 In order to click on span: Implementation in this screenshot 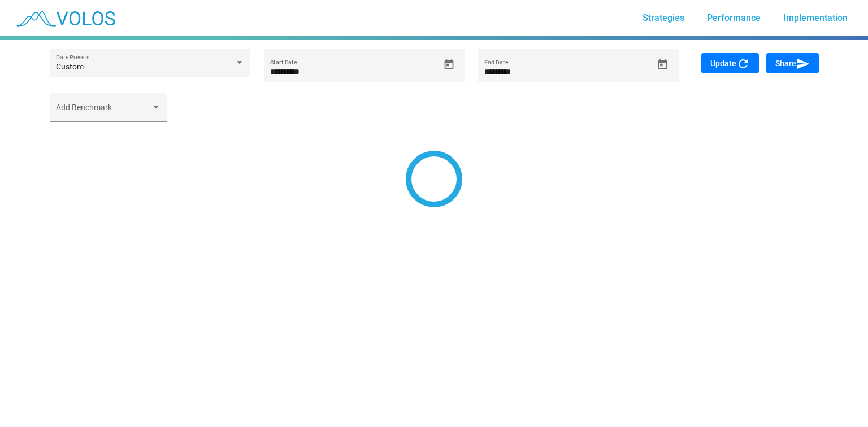, I will do `click(816, 17)`.